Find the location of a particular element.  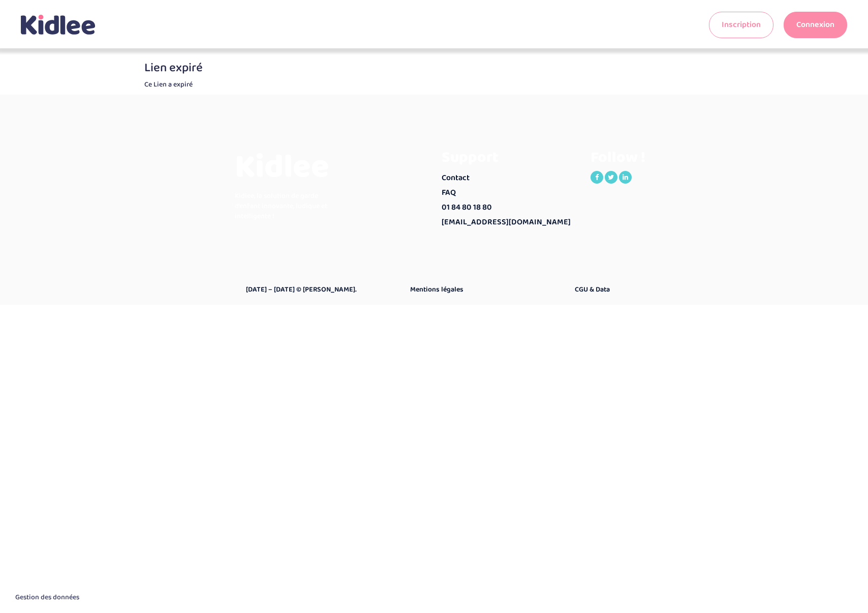

a: Mentions légales is located at coordinates (485, 290).